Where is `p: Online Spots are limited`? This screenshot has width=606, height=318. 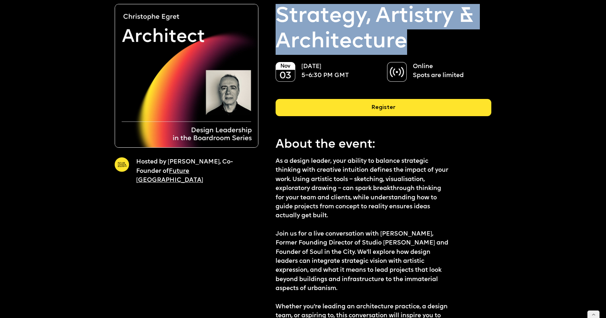 p: Online Spots are limited is located at coordinates (448, 71).